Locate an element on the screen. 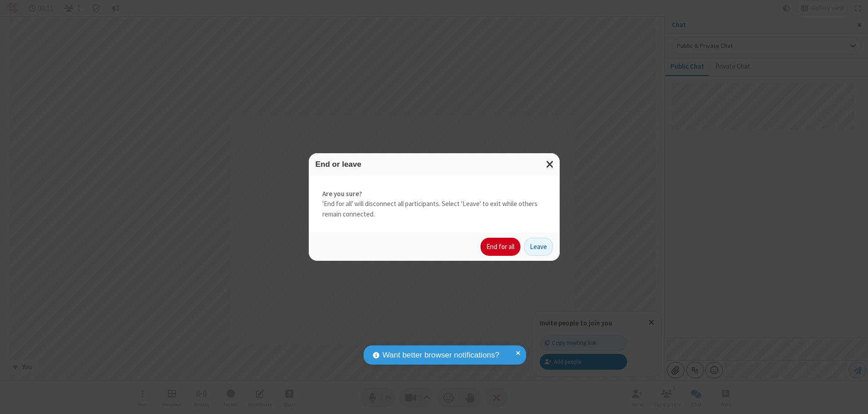 The image size is (868, 414). div: 'End for all' will disconnect all participants. Select 'Leave' to exit while others remain connec... is located at coordinates (434, 204).